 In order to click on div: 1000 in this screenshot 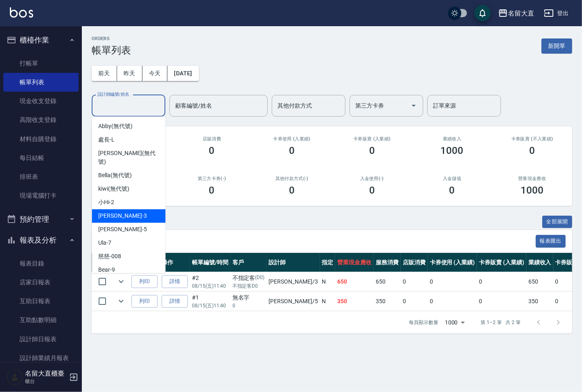, I will do `click(455, 322)`.